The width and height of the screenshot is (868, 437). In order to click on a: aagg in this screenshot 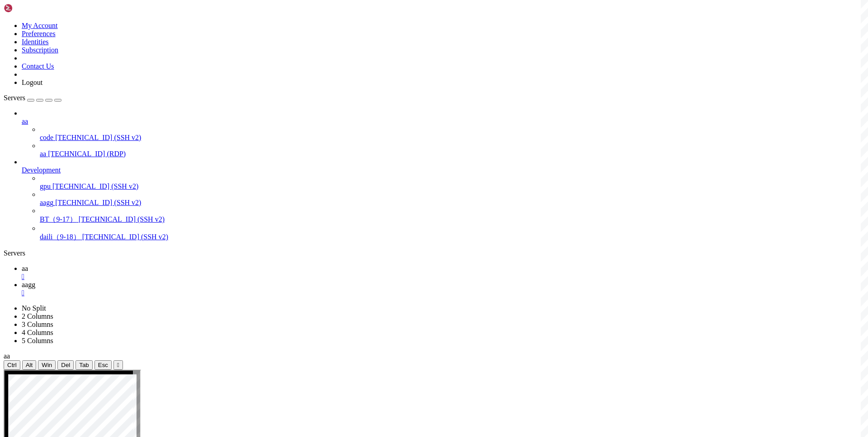, I will do `click(443, 289)`.